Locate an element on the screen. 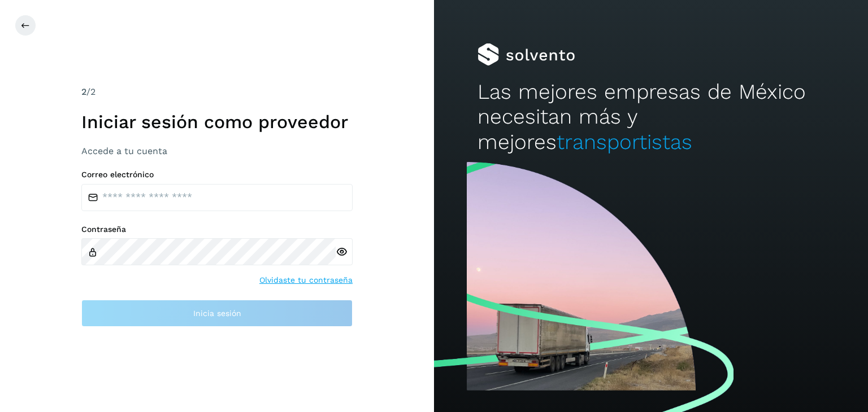  h3: Accede a tu cuenta is located at coordinates (217, 151).